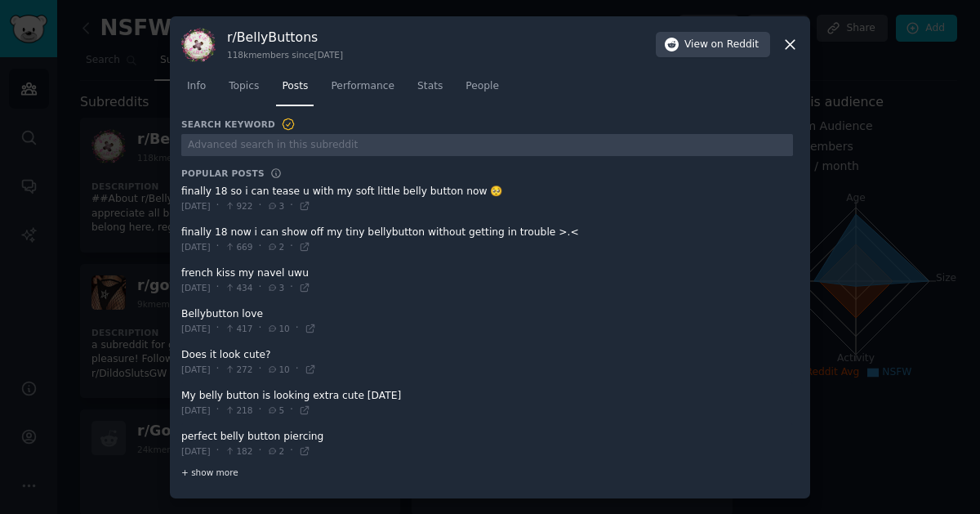 Image resolution: width=980 pixels, height=514 pixels. I want to click on span: + show more, so click(210, 473).